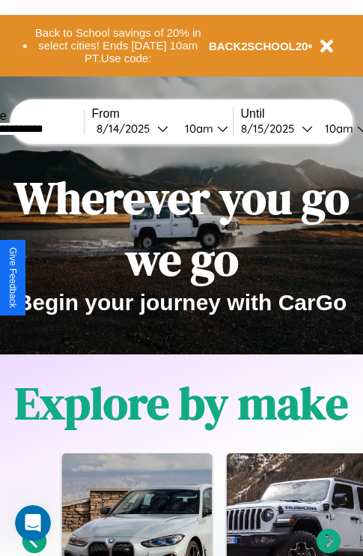 This screenshot has width=363, height=556. I want to click on b: BACK2SCHOOL20, so click(258, 46).